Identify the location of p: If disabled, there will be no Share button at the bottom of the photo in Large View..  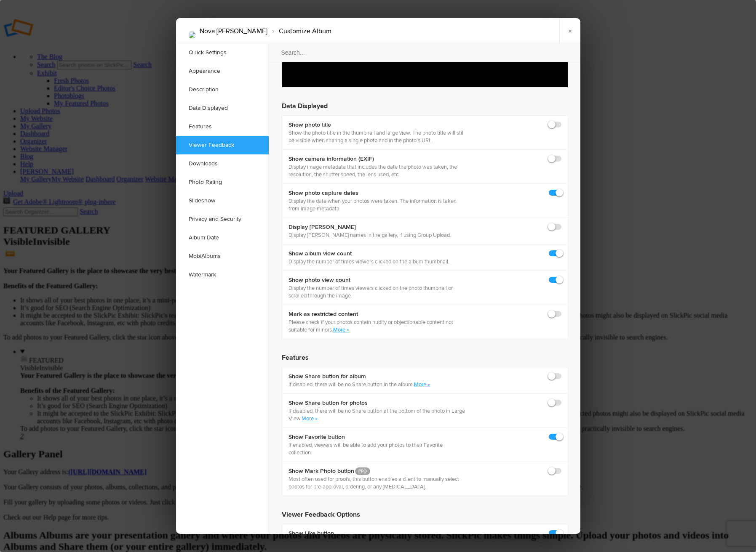
(377, 415).